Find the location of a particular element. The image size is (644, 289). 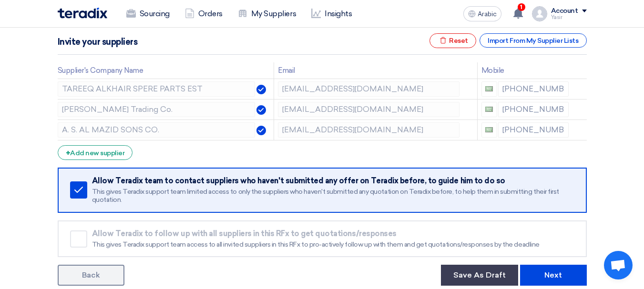

font: Add new supplier is located at coordinates (97, 153).